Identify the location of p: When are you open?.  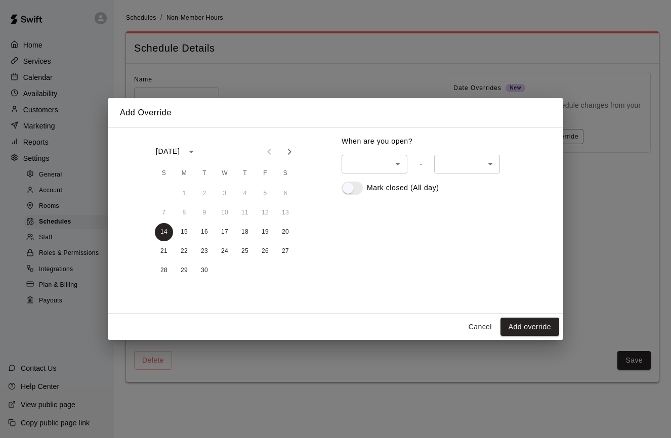
(446, 141).